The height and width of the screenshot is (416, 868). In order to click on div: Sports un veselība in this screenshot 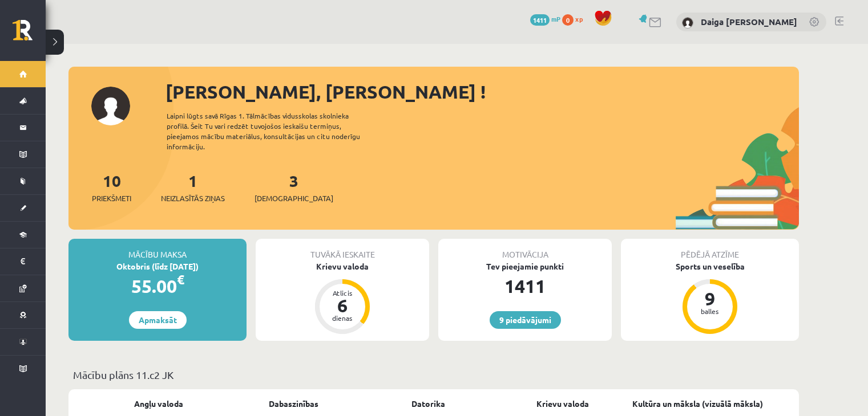, I will do `click(710, 266)`.